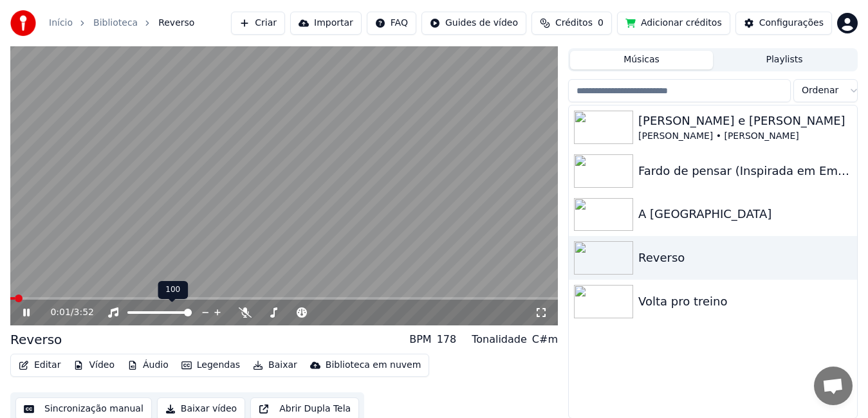 The image size is (868, 418). I want to click on div: 100, so click(172, 290).